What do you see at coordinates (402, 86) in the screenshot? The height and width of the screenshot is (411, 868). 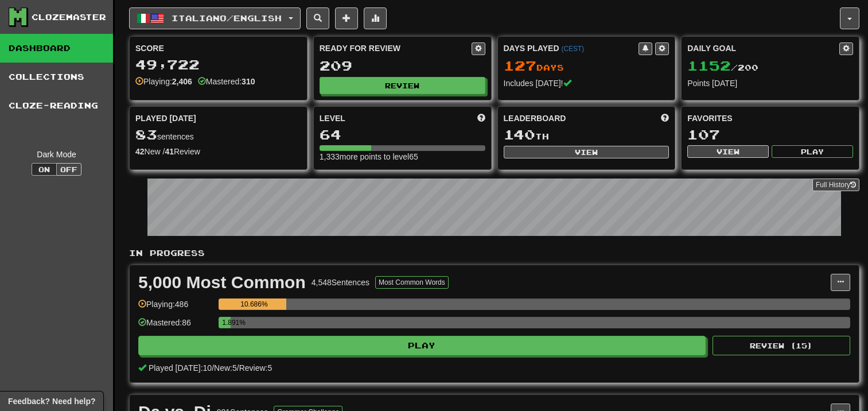 I see `button: Review` at bounding box center [402, 86].